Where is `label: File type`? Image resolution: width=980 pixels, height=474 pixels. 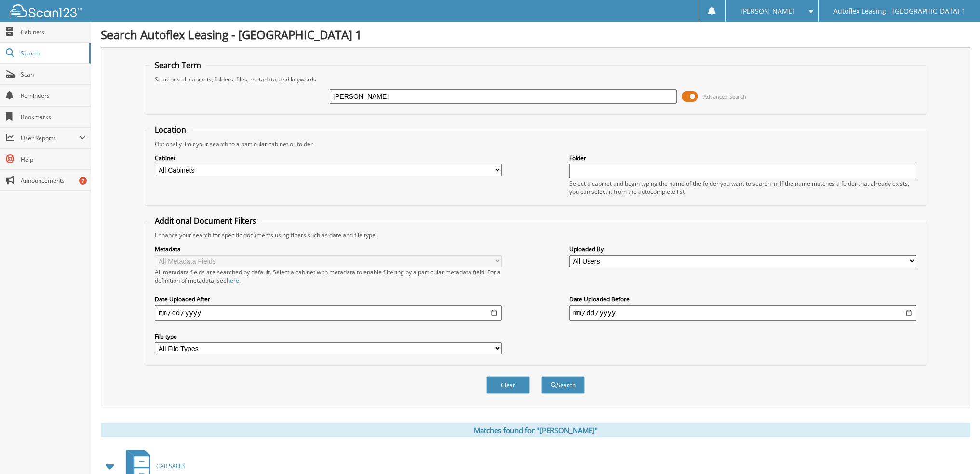 label: File type is located at coordinates (328, 336).